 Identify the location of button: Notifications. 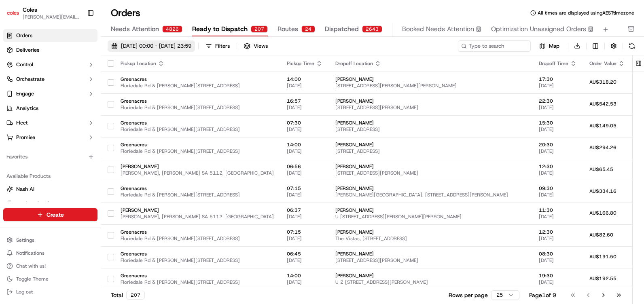
(50, 253).